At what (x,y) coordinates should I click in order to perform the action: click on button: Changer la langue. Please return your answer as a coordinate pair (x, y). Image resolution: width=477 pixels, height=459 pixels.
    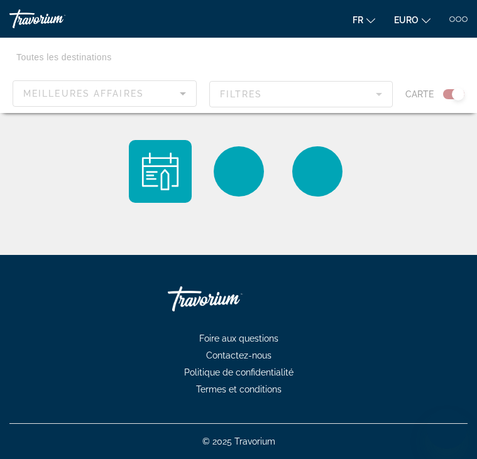
    Looking at the image, I should click on (364, 19).